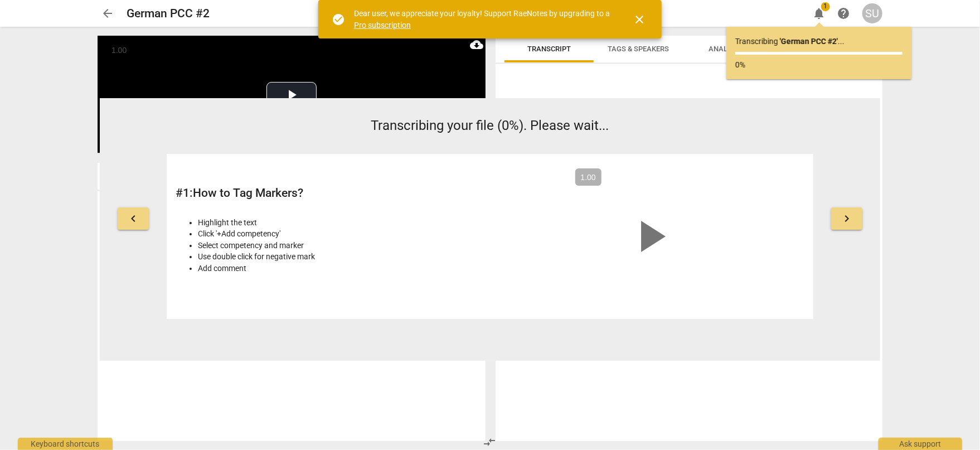 Image resolution: width=980 pixels, height=450 pixels. I want to click on li: Add comment, so click(340, 268).